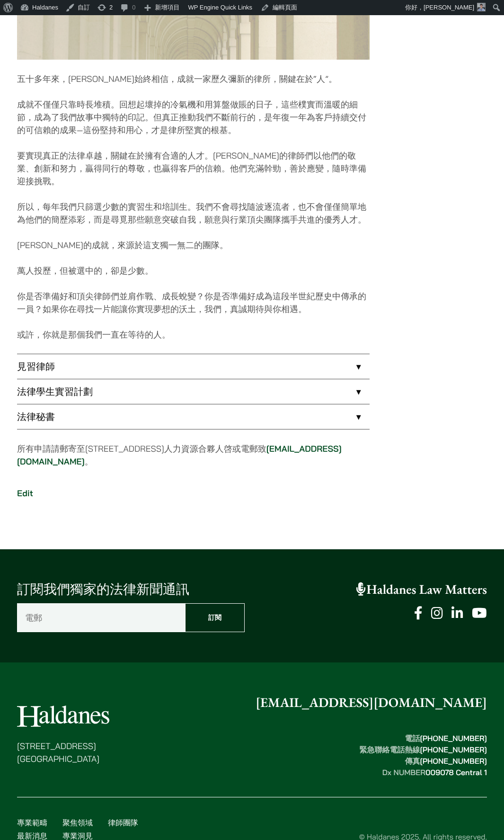 The image size is (504, 840). Describe the element at coordinates (193, 417) in the screenshot. I see `a: 法律秘書` at that location.